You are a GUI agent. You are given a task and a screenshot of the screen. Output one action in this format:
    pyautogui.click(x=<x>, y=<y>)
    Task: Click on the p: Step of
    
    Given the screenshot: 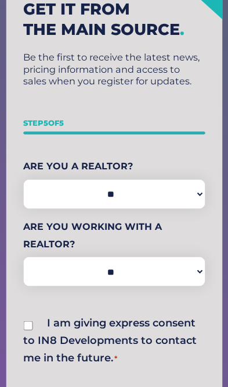 What is the action you would take?
    pyautogui.click(x=114, y=123)
    